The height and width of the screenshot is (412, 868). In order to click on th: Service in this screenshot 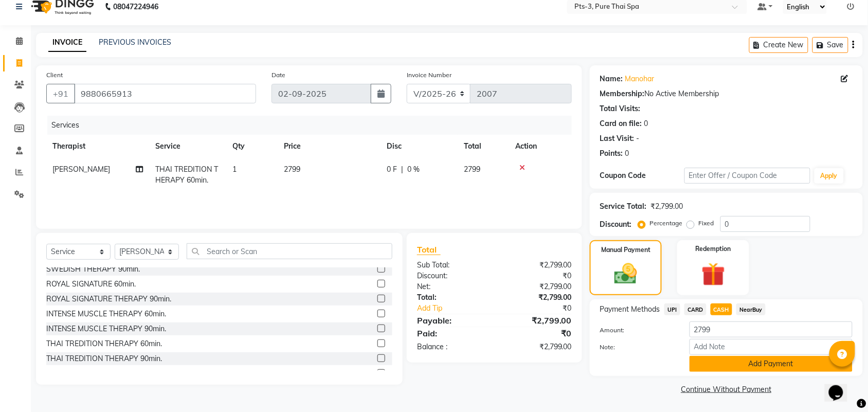, I will do `click(188, 146)`.